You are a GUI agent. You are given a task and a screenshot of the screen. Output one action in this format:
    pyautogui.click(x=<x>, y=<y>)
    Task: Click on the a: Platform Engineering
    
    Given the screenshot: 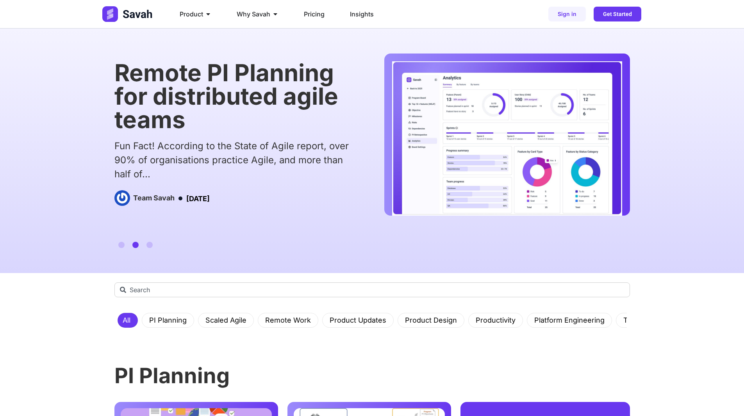 What is the action you would take?
    pyautogui.click(x=570, y=320)
    